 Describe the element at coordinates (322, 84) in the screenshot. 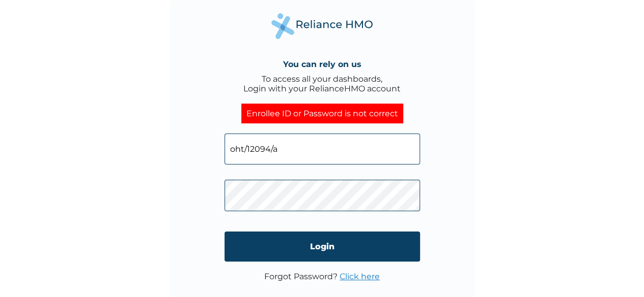

I see `div: To access all your dashboards, Login with your RelianceHMO account` at that location.